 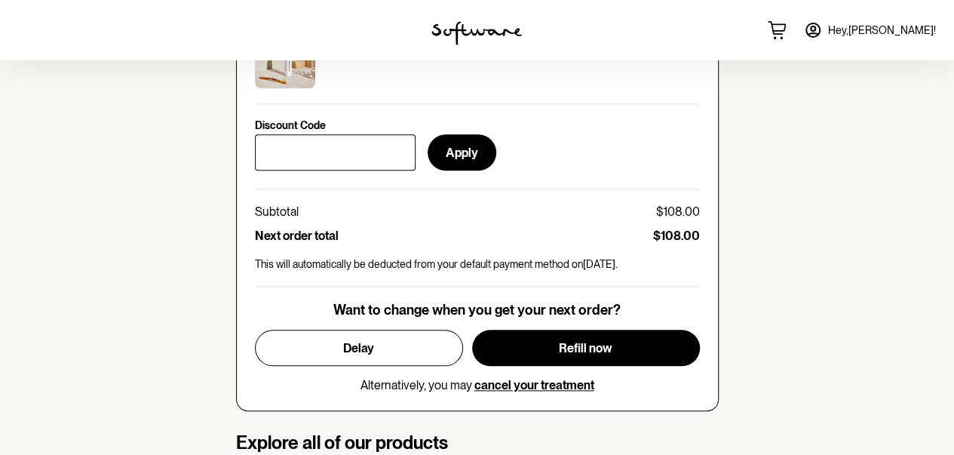 I want to click on p: Want to change when you get your next order?, so click(x=477, y=310).